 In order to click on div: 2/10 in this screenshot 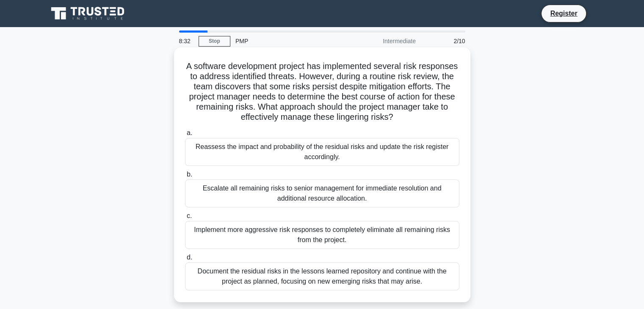, I will do `click(445, 41)`.